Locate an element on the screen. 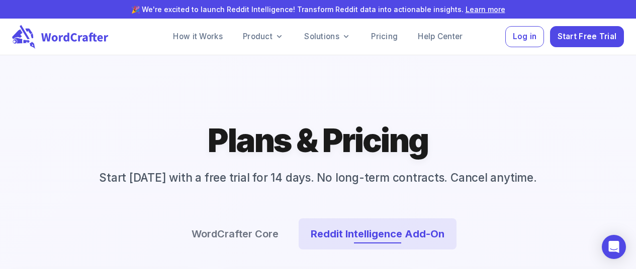 The height and width of the screenshot is (269, 636). div: Open Intercom Messenger is located at coordinates (613, 247).